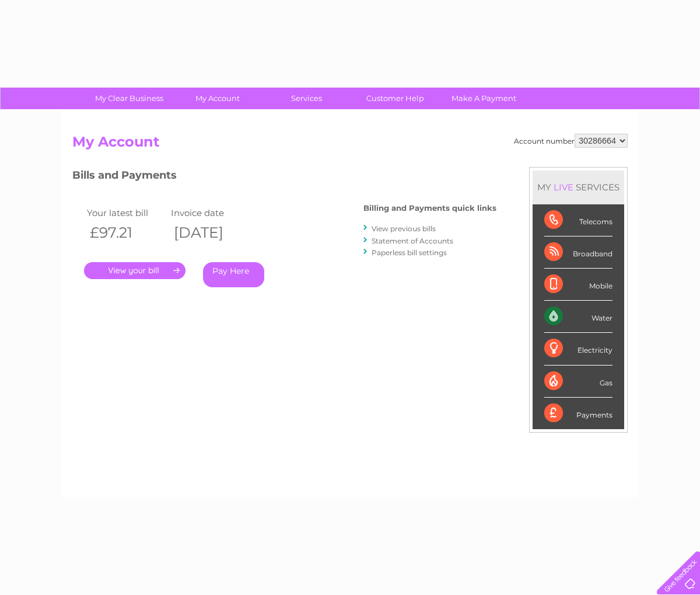  I want to click on a: Paperless bill settings, so click(409, 252).